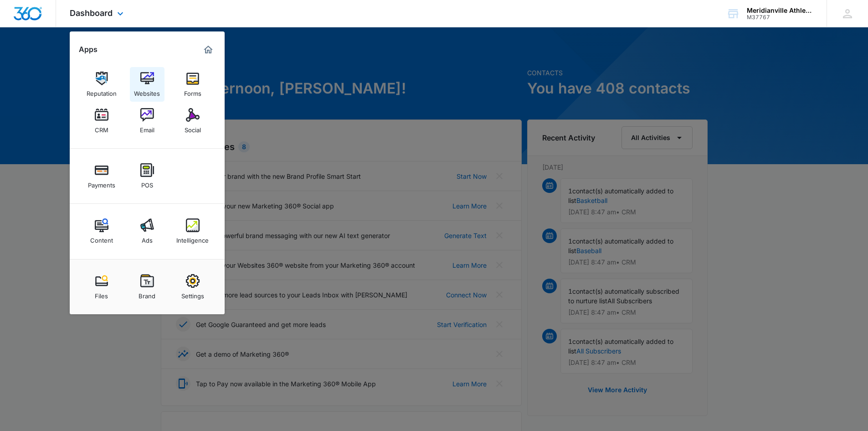  What do you see at coordinates (147, 128) in the screenshot?
I see `div: Email` at bounding box center [147, 128].